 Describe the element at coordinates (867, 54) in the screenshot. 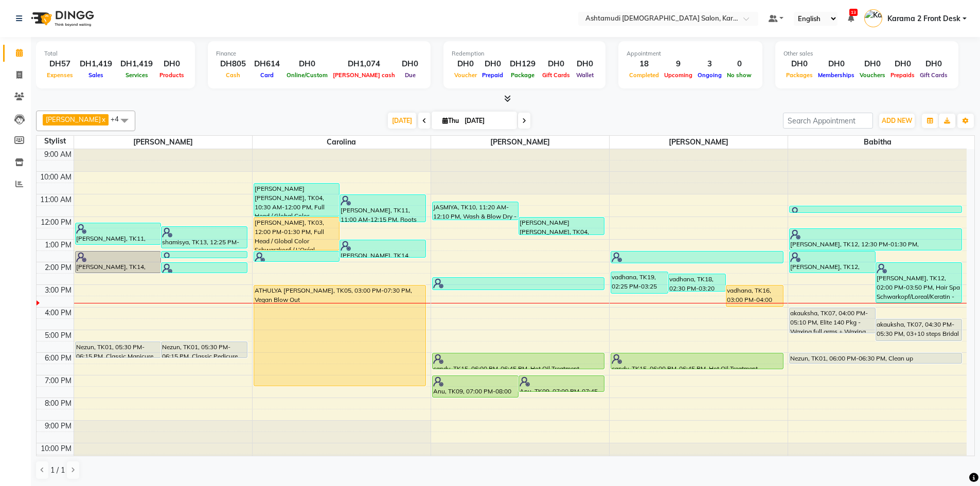

I see `div: Other sales` at that location.